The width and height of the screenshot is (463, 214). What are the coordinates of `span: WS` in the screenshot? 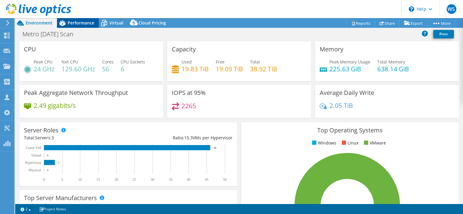 It's located at (451, 9).